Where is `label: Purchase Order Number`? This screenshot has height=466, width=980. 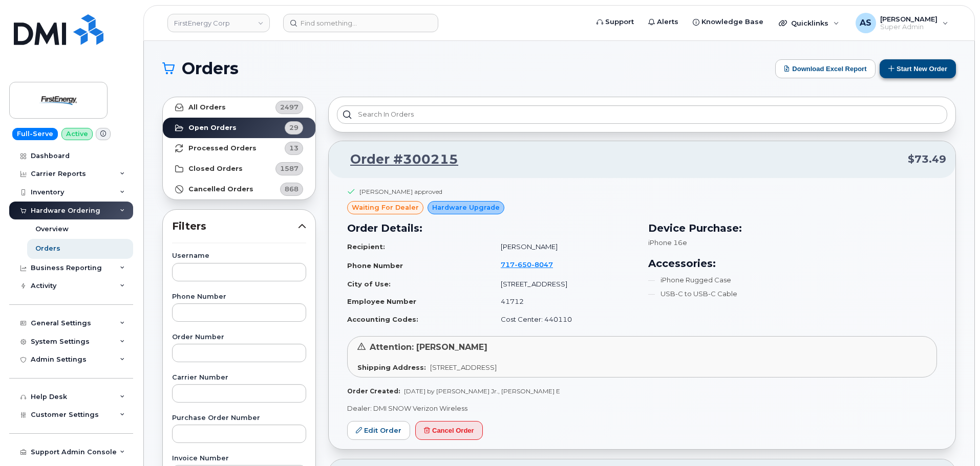
label: Purchase Order Number is located at coordinates (239, 418).